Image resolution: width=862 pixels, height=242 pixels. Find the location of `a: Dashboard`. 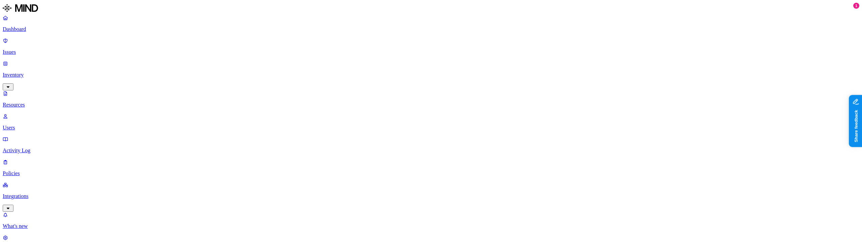

a: Dashboard is located at coordinates (431, 24).